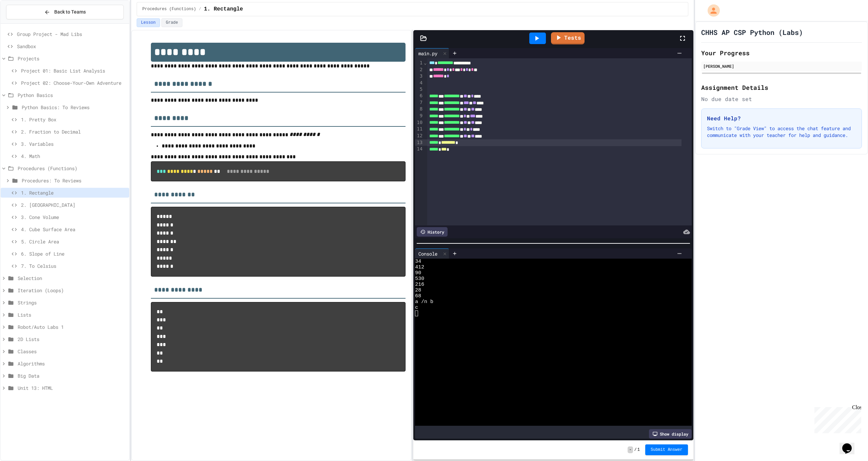 The height and width of the screenshot is (461, 868). I want to click on span: 530, so click(420, 279).